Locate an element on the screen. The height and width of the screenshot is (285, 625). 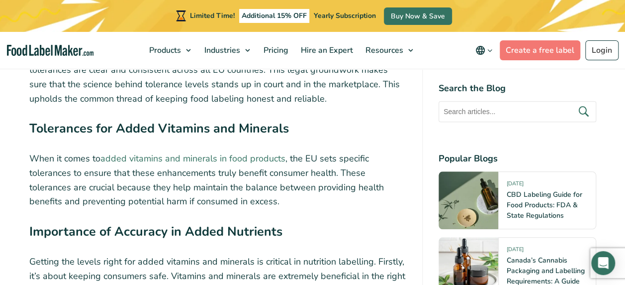
h4: Popular Blogs is located at coordinates (518, 158).